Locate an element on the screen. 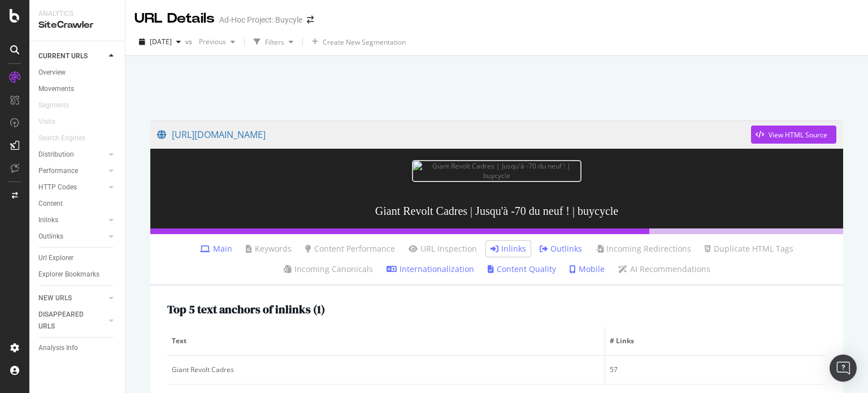 The image size is (868, 393). span: 2025 Aug. 18th is located at coordinates (160, 41).